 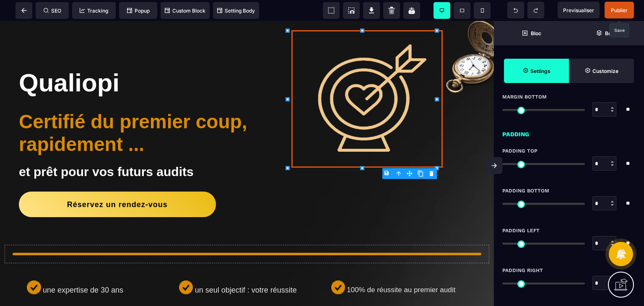 What do you see at coordinates (367, 78) in the screenshot?
I see `img: 184210e047c06fd5bc12ddb28e3bbffc_Cible.png` at bounding box center [367, 78].